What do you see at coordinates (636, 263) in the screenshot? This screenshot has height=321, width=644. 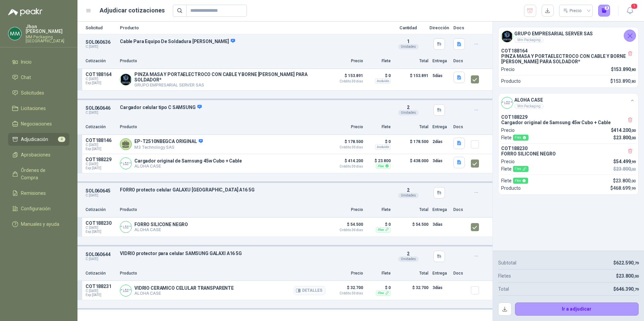 I see `span: ,79` at bounding box center [636, 263].